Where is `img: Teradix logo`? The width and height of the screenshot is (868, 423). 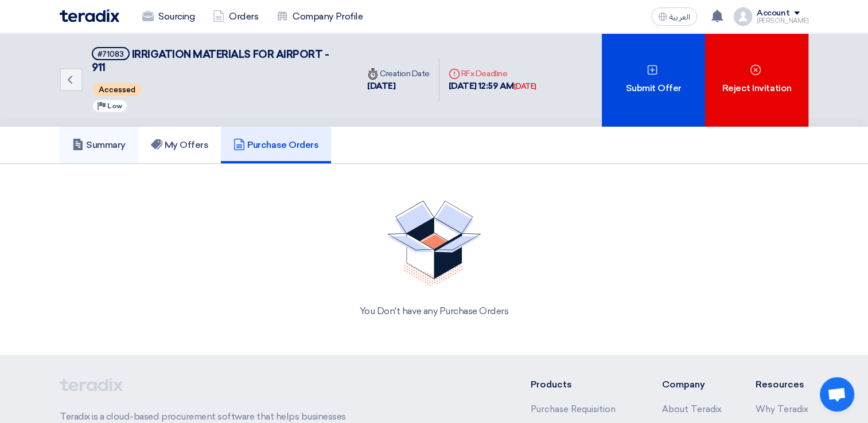
img: Teradix logo is located at coordinates (90, 15).